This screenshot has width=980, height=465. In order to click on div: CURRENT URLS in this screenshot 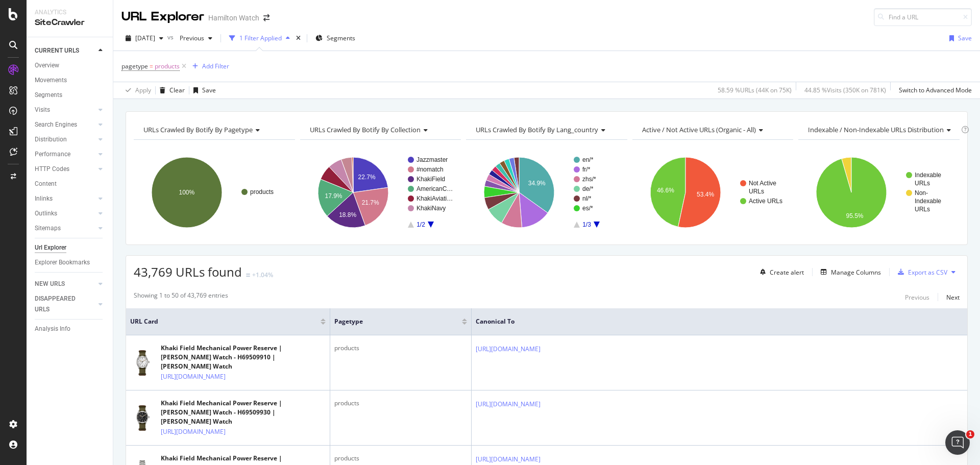, I will do `click(57, 50)`.